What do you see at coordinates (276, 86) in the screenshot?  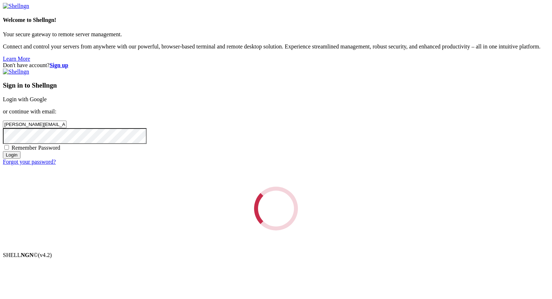 I see `h3: Sign in to Shellngn` at bounding box center [276, 86].